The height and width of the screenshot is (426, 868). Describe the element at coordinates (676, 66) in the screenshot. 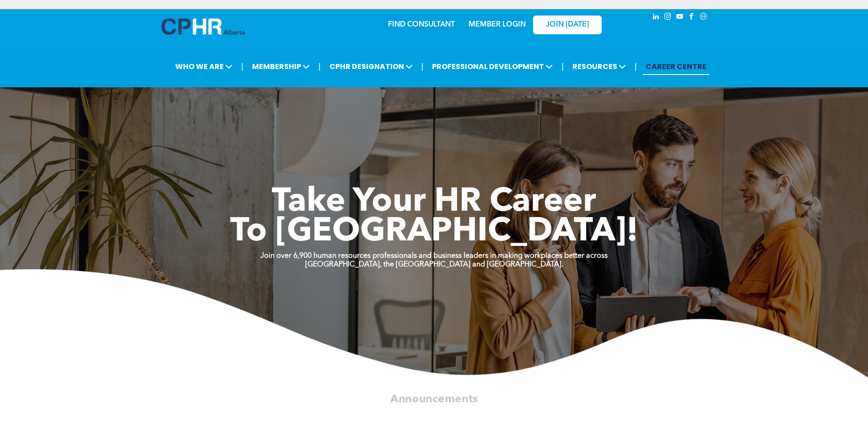

I see `a: CAREER CENTRE` at that location.